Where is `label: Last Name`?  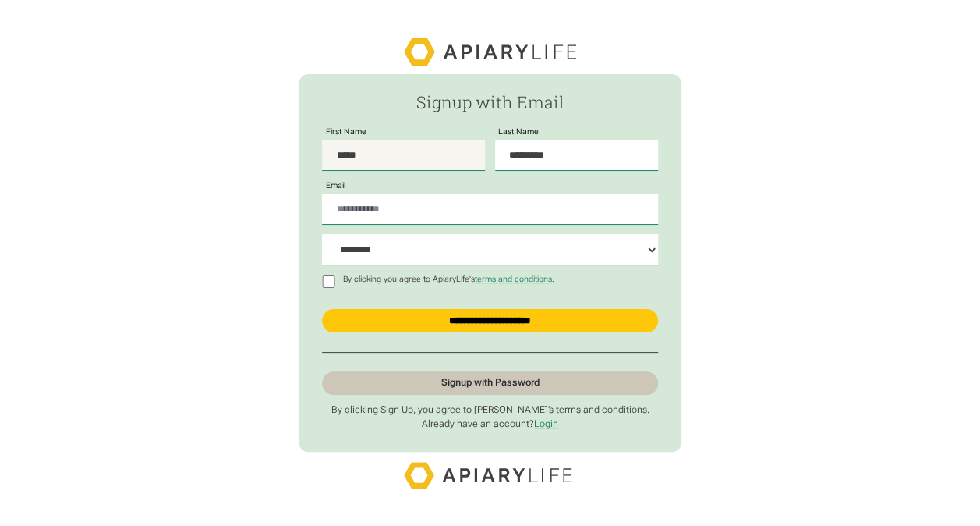 label: Last Name is located at coordinates (519, 132).